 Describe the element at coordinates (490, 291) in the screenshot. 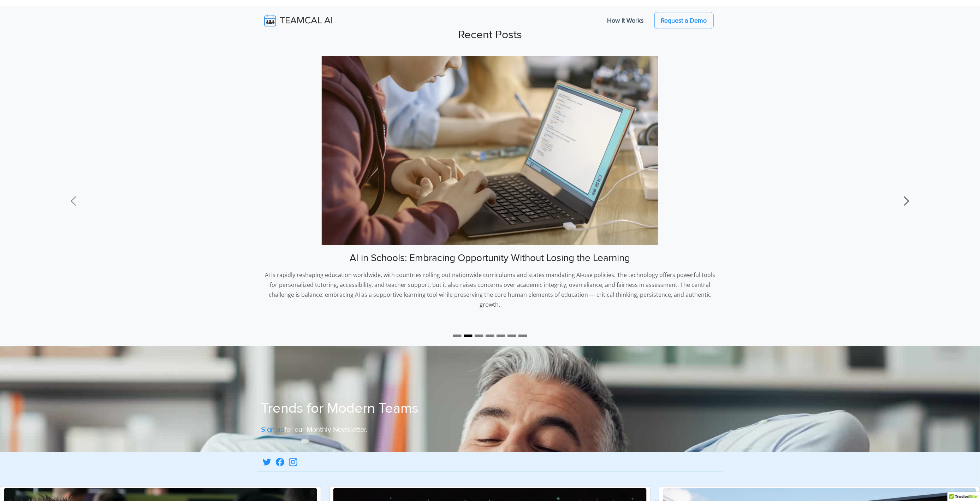

I see `p: AI is rapidly reshaping education worldwide, with countries rolling out nationwide curriculums an...` at that location.